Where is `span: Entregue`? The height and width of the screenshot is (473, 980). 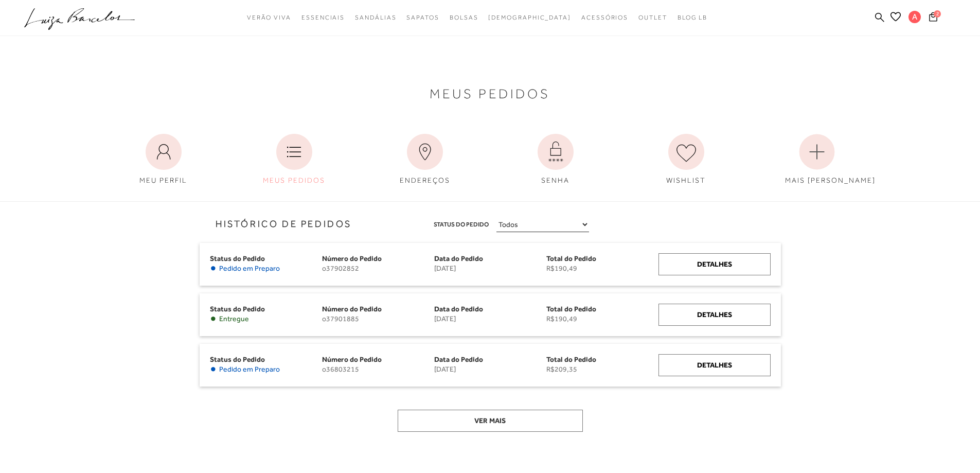 span: Entregue is located at coordinates (234, 318).